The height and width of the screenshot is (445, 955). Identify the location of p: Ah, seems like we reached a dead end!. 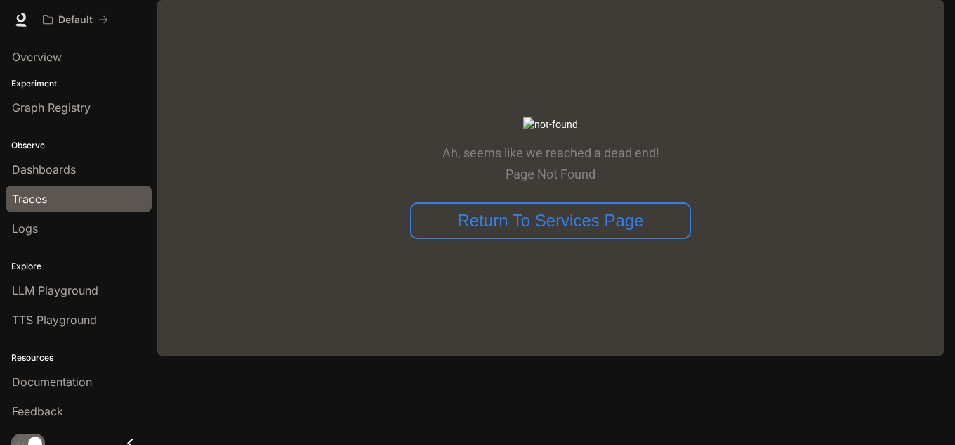
(551, 153).